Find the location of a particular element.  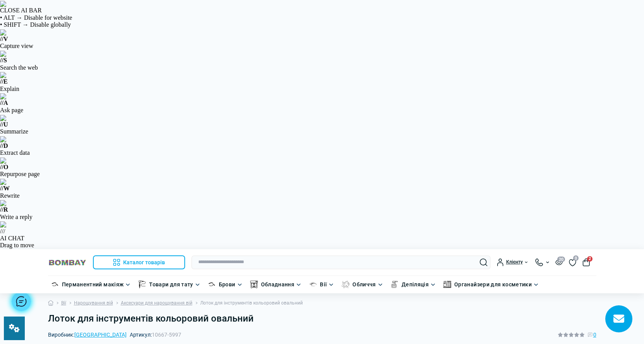

h1: Лоток для інструментів кольоровий овальний is located at coordinates (322, 318).